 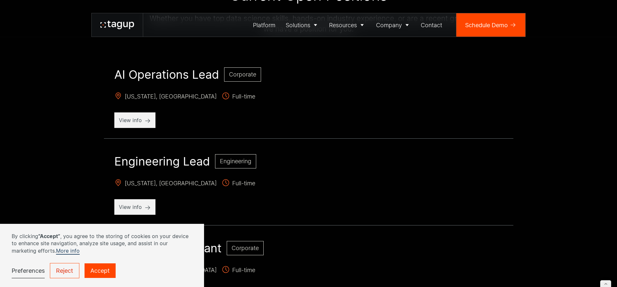 What do you see at coordinates (264, 25) in the screenshot?
I see `div: Platform` at bounding box center [264, 25].